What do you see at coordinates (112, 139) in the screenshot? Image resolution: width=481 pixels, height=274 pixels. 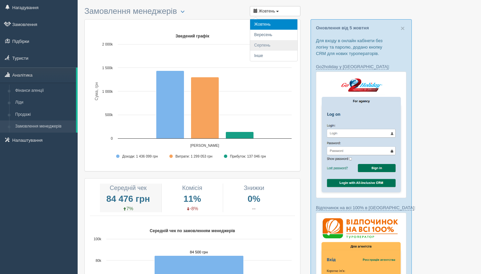 I see `text: 0` at bounding box center [112, 139].